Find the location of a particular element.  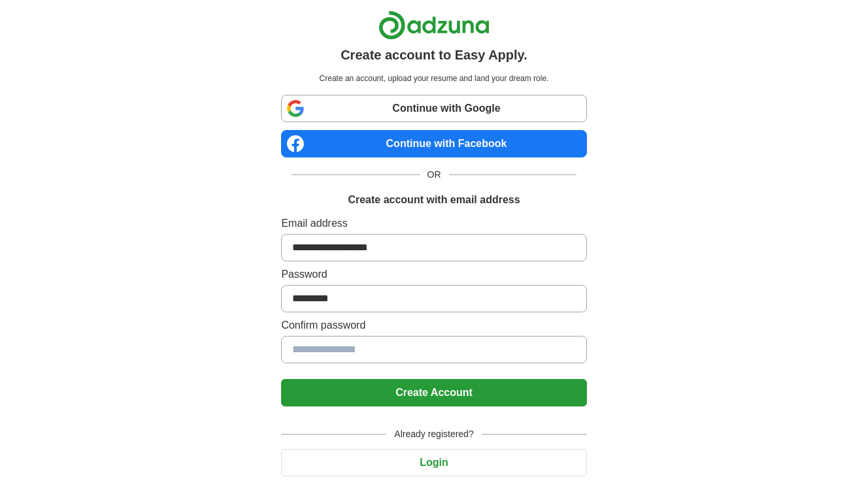

label: Email address is located at coordinates (433, 223).